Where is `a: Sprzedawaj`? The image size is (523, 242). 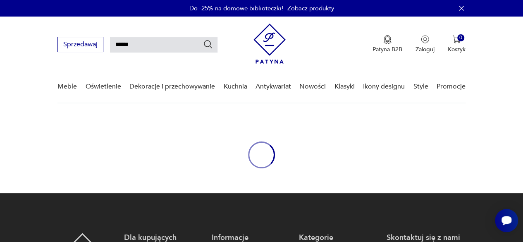 a: Sprzedawaj is located at coordinates (80, 45).